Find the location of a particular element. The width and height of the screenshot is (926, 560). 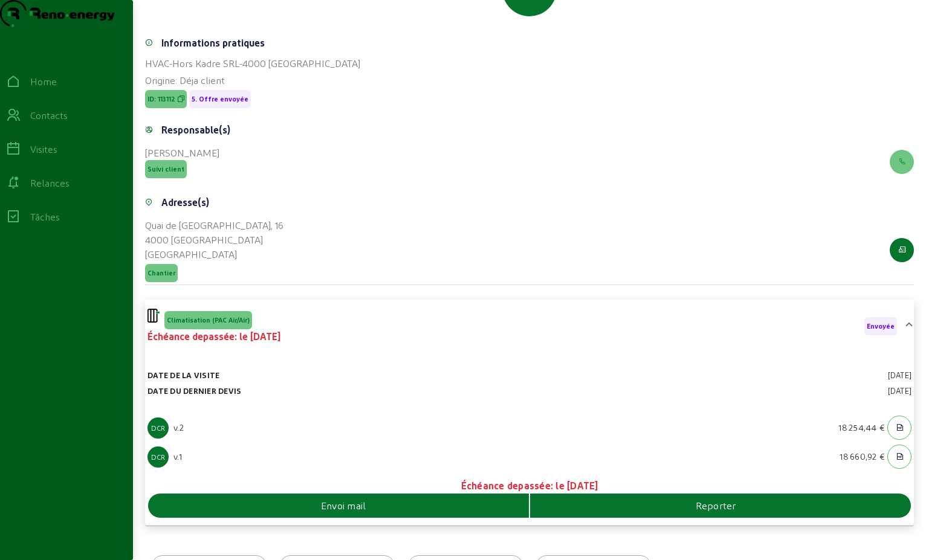

div: v.1 is located at coordinates (177, 456).